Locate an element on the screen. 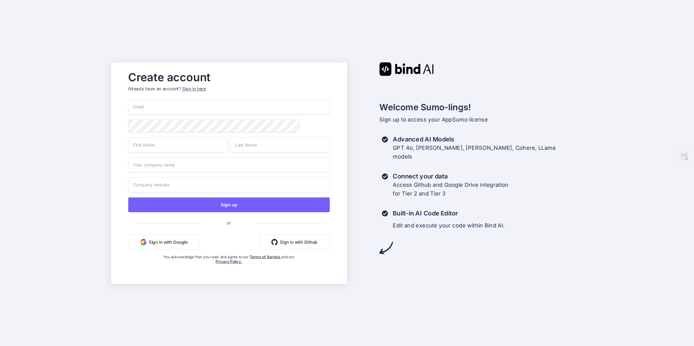  h2: Create account is located at coordinates (229, 77).